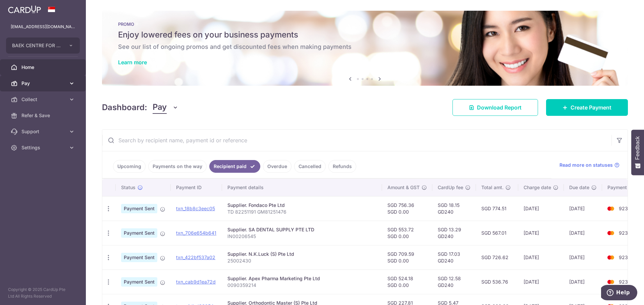  Describe the element at coordinates (178, 167) in the screenshot. I see `a: Payments on the way` at that location.